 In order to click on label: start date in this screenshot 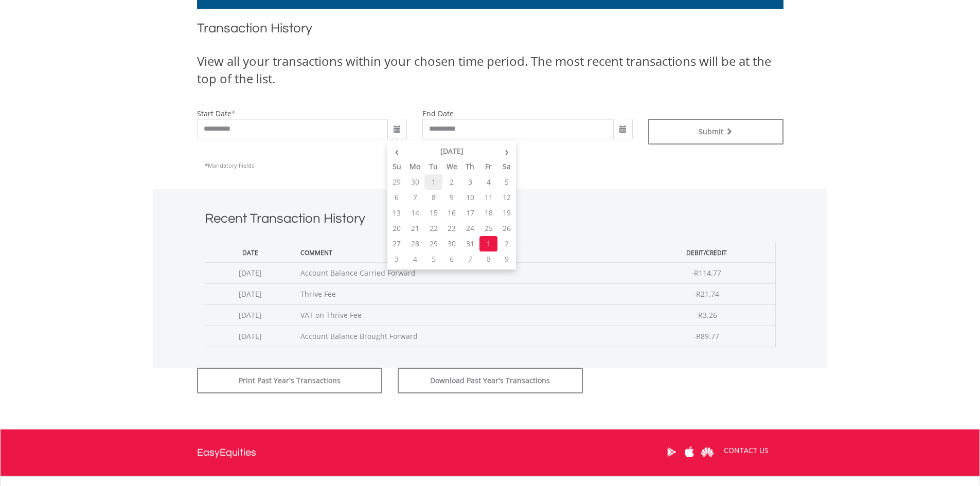, I will do `click(214, 113)`.